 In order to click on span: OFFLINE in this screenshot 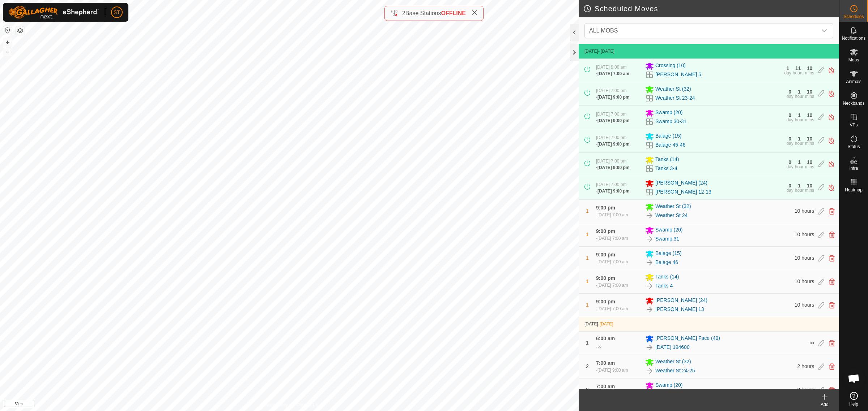, I will do `click(453, 13)`.